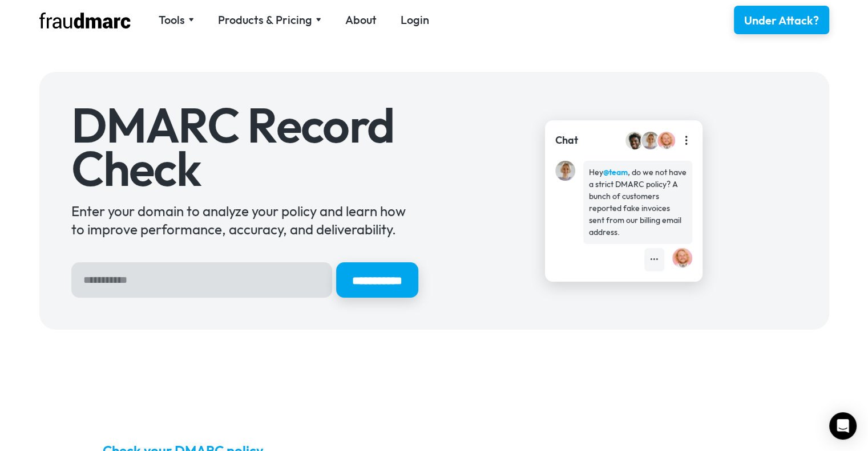 This screenshot has height=451, width=868. What do you see at coordinates (616, 172) in the screenshot?
I see `strong: @team` at bounding box center [616, 172].